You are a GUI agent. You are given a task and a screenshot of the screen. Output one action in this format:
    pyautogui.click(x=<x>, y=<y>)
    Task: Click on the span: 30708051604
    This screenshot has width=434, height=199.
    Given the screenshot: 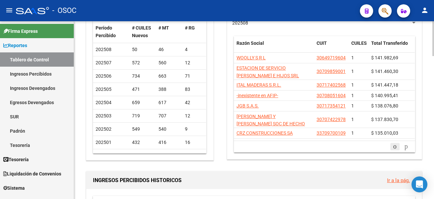 What is the action you would take?
    pyautogui.click(x=331, y=95)
    